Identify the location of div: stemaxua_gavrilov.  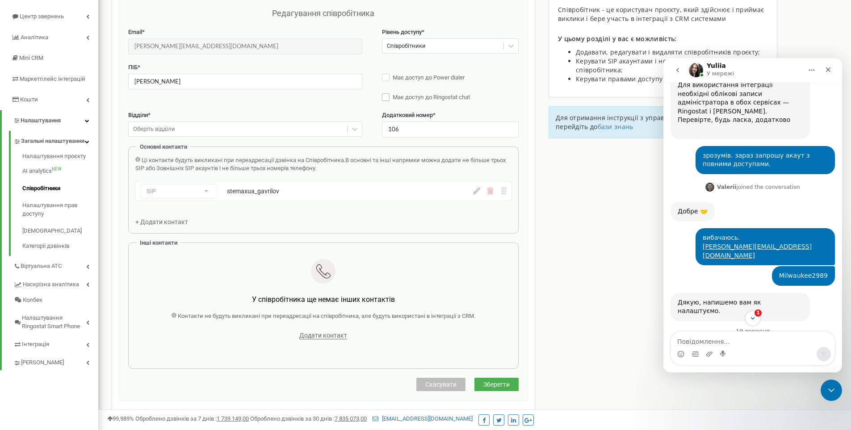
(320, 191).